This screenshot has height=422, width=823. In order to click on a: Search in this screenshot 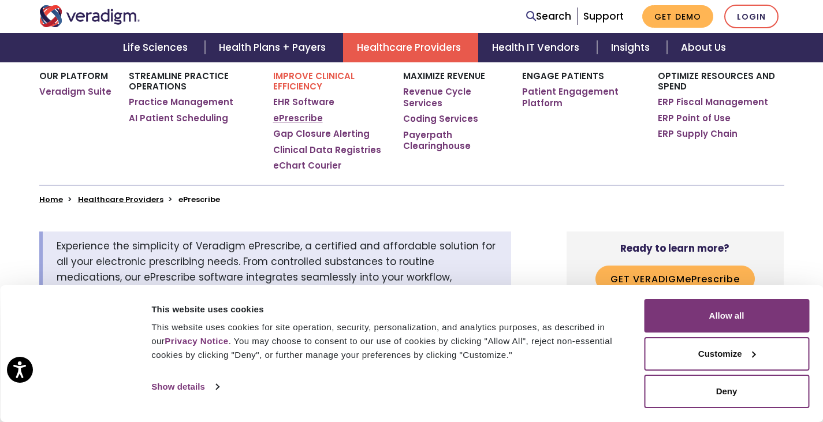, I will do `click(549, 16)`.